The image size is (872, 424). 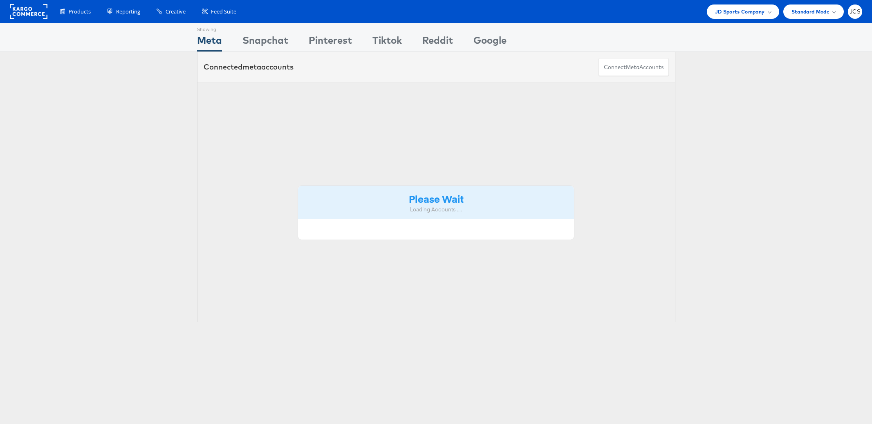 What do you see at coordinates (436, 198) in the screenshot?
I see `strong: Please Wait` at bounding box center [436, 198].